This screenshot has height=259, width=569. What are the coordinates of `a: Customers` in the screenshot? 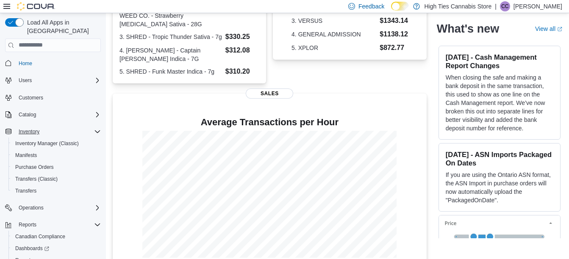 It's located at (31, 98).